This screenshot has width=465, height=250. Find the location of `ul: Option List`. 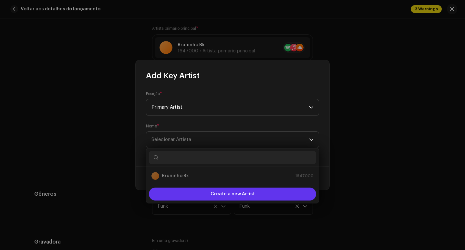

ul: Option List is located at coordinates (232, 176).